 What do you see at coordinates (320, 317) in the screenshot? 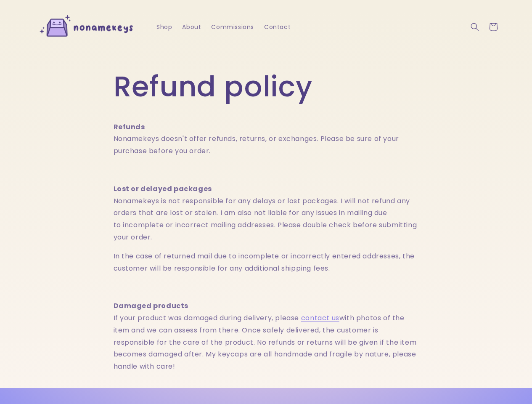
I see `a: contact us` at bounding box center [320, 317].